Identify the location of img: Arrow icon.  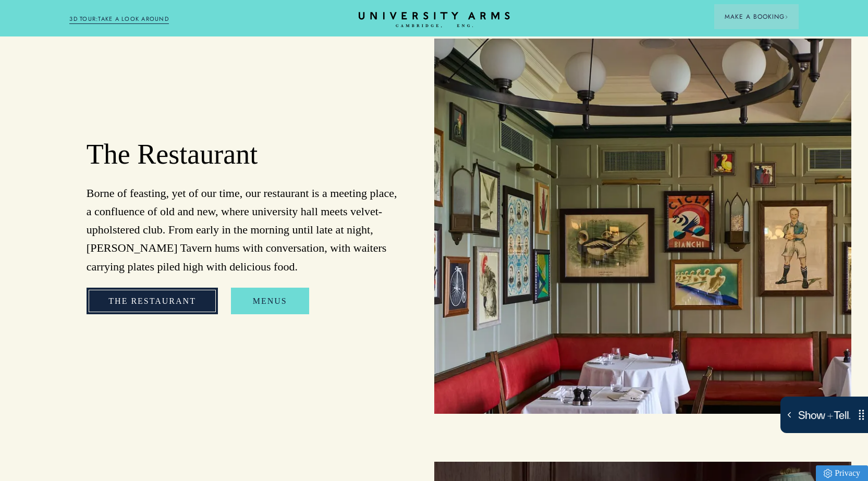
(786, 16).